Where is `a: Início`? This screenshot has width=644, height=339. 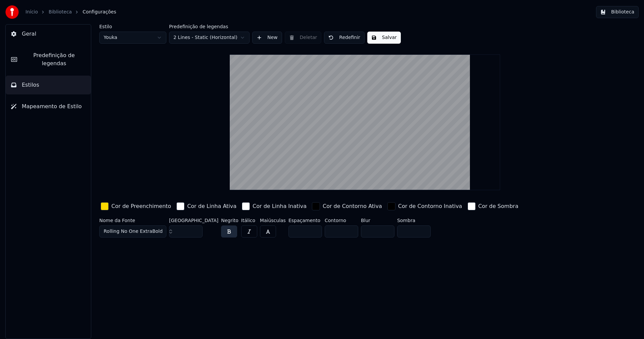 a: Início is located at coordinates (31, 12).